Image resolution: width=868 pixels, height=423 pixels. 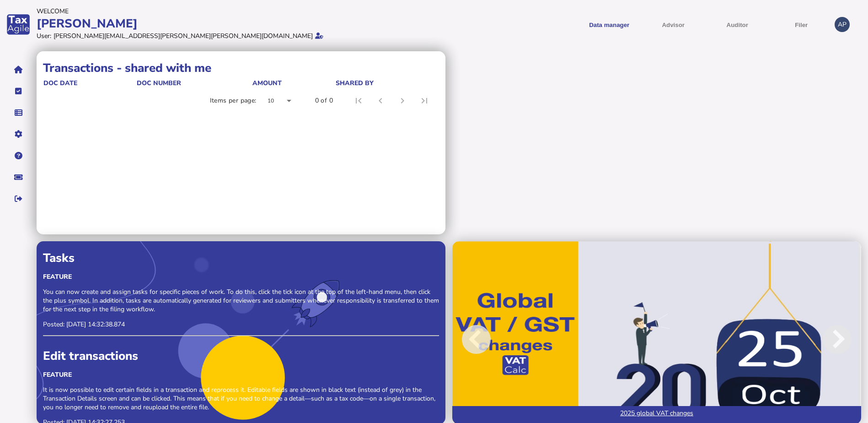 What do you see at coordinates (801, 24) in the screenshot?
I see `button: Filer` at bounding box center [801, 24].